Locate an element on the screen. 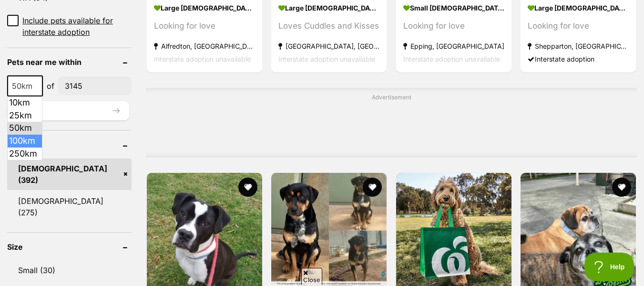  div: Advertisement is located at coordinates (392, 123).